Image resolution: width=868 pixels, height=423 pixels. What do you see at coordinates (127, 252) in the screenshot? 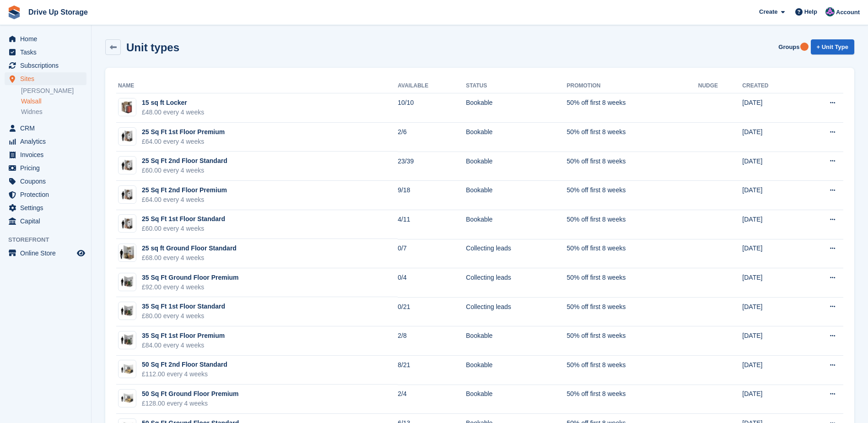
I see `img: 25-sq-ft-unit.jpg` at bounding box center [127, 252].